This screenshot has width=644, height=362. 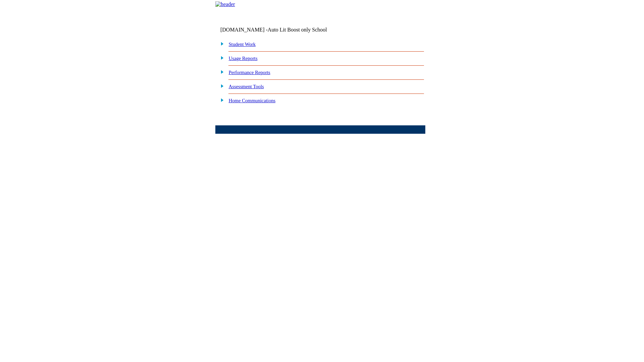 I want to click on a: Usage Reports, so click(x=243, y=59).